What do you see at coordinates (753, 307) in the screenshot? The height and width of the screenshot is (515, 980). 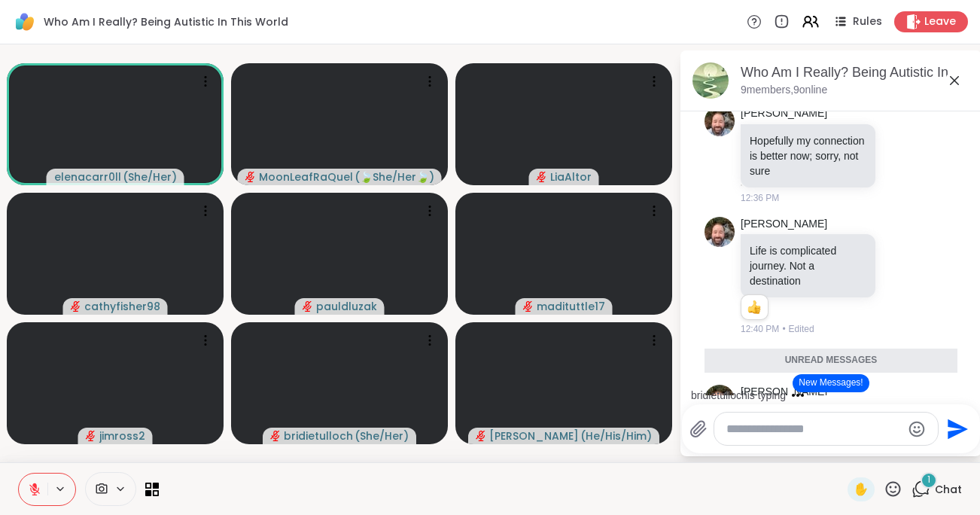 I see `button: Reactions: like` at bounding box center [753, 307].